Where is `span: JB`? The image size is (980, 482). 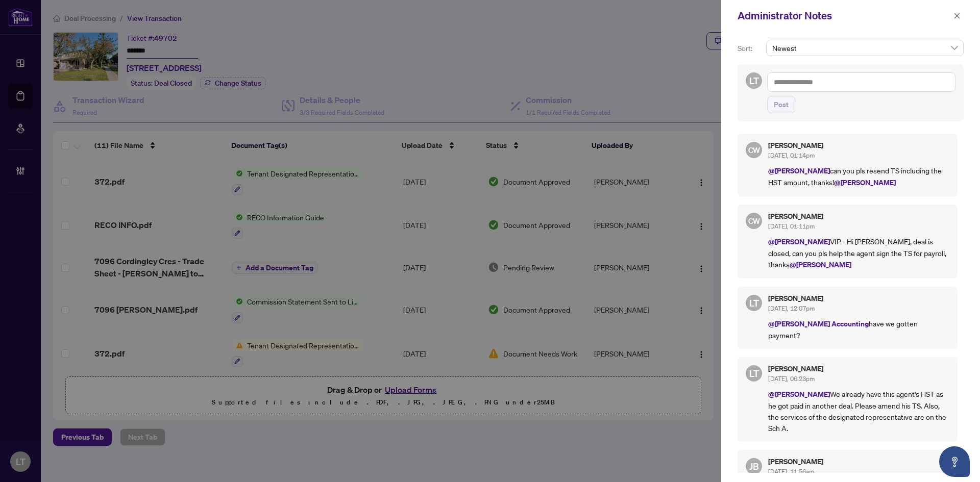 span: JB is located at coordinates (754, 467).